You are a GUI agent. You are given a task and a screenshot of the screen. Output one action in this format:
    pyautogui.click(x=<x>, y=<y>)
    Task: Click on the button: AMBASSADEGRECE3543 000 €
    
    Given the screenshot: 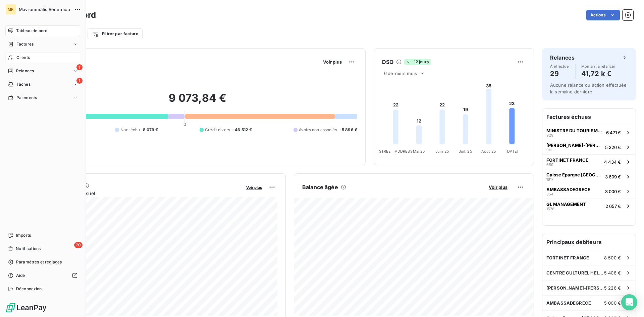 What is the action you would take?
    pyautogui.click(x=589, y=191)
    